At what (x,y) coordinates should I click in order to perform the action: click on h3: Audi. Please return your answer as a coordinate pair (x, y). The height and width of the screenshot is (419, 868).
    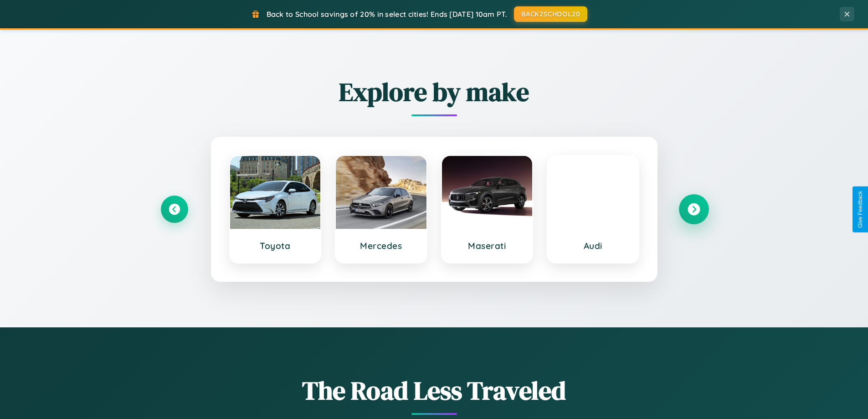
    Looking at the image, I should click on (593, 246).